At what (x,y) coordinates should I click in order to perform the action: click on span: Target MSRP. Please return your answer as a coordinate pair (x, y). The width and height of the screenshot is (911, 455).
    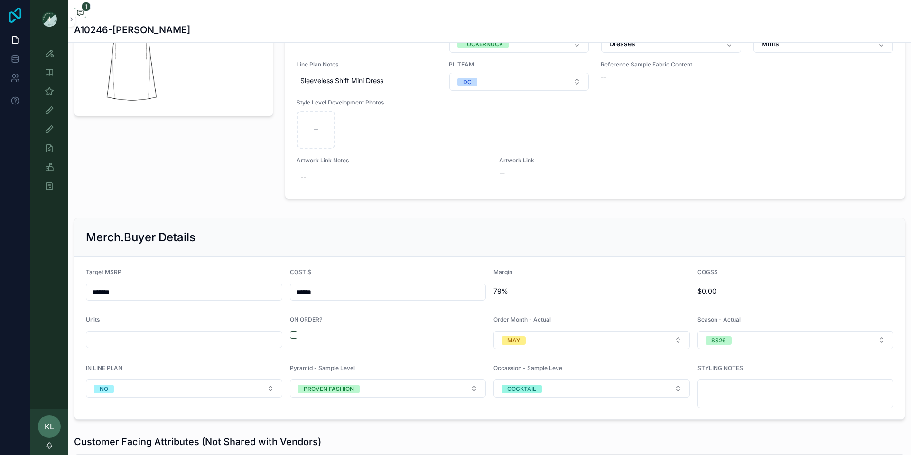
    Looking at the image, I should click on (103, 271).